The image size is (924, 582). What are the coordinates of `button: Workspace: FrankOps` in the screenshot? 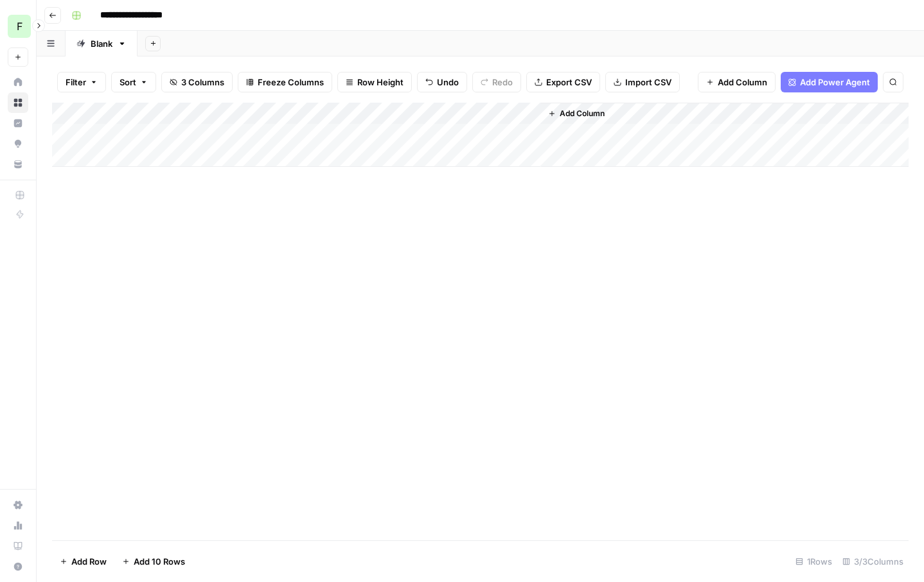 It's located at (18, 26).